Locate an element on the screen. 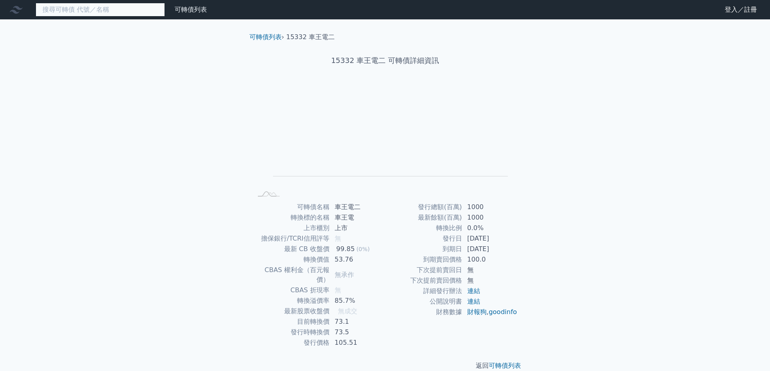  span: 無成交 is located at coordinates (348, 311).